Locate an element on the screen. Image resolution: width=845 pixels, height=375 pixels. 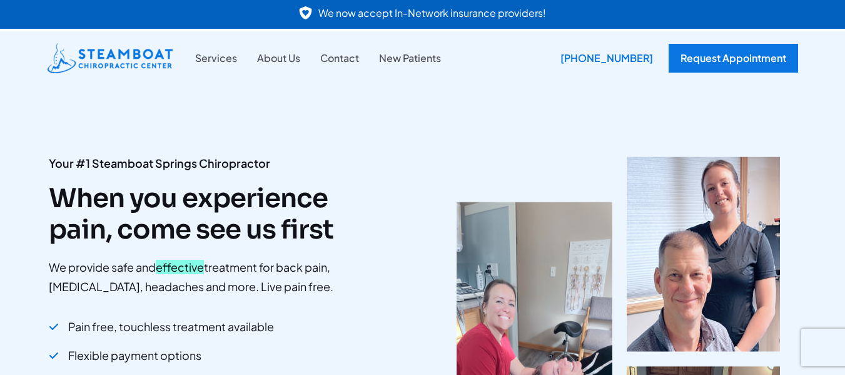
a: New Patients is located at coordinates (410, 58).